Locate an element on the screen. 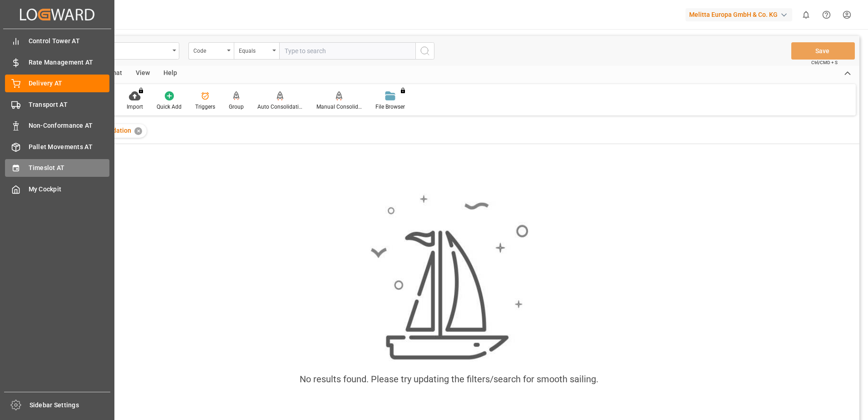 This screenshot has width=868, height=420. button: search button is located at coordinates (425, 51).